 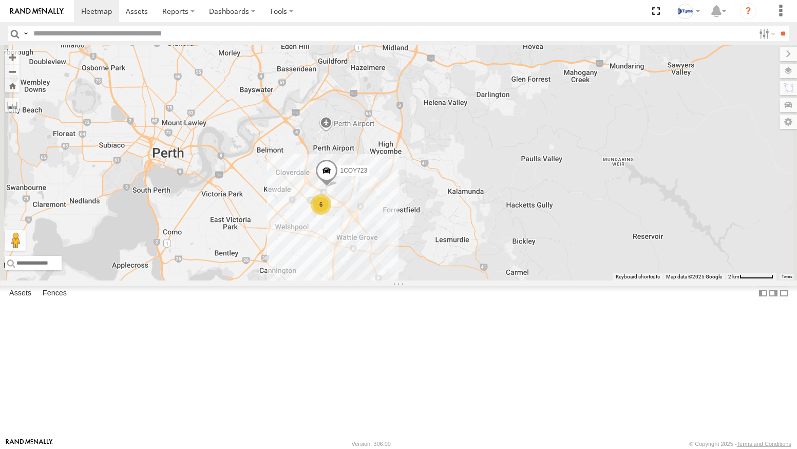 What do you see at coordinates (638, 277) in the screenshot?
I see `button: Keyboard shortcuts` at bounding box center [638, 277].